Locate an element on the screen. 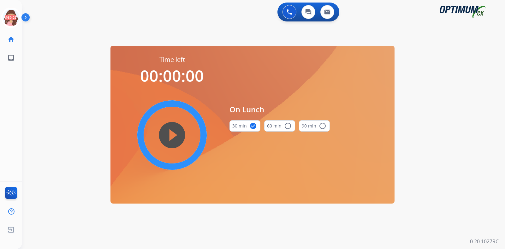 The height and width of the screenshot is (249, 505). mat-icon: play_circle_filled is located at coordinates (172, 135).